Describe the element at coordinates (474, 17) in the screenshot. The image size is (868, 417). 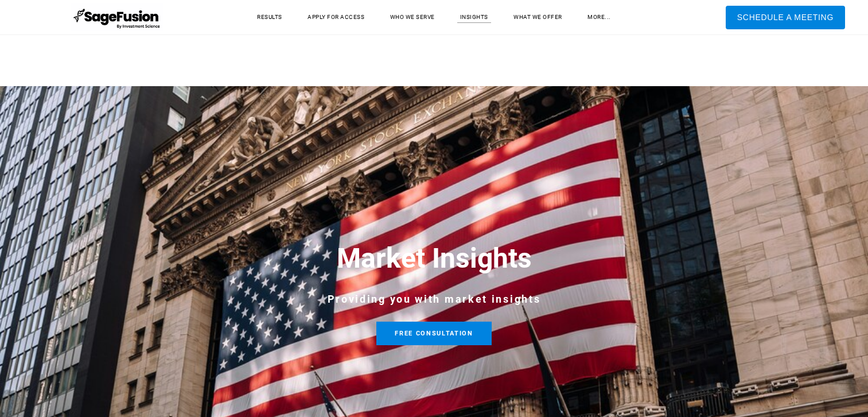
I see `a: Insights` at that location.